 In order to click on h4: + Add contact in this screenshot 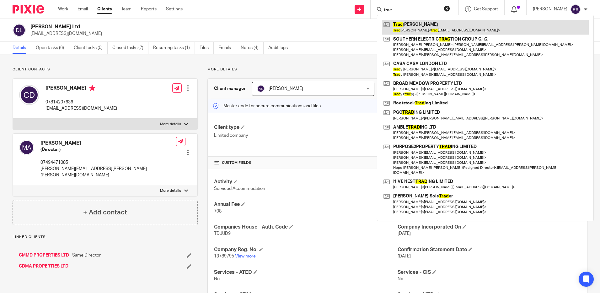, I will do `click(105, 212)`.